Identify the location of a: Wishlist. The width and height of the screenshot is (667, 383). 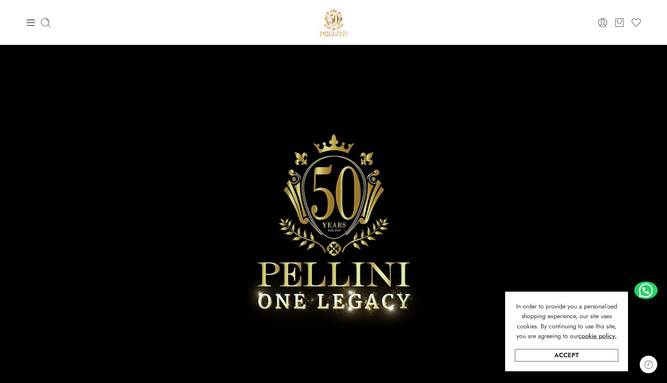
(636, 23).